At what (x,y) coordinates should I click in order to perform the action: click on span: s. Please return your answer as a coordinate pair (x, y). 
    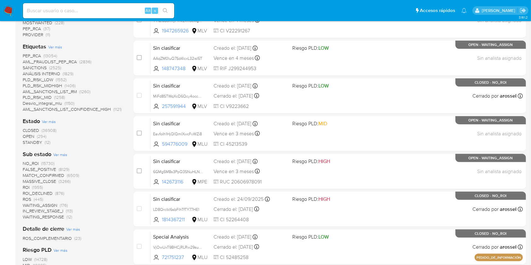
    Looking at the image, I should click on (155, 10).